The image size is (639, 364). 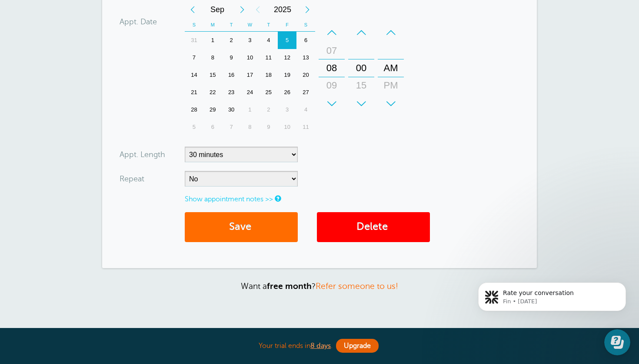 I want to click on div: 25, so click(x=268, y=92).